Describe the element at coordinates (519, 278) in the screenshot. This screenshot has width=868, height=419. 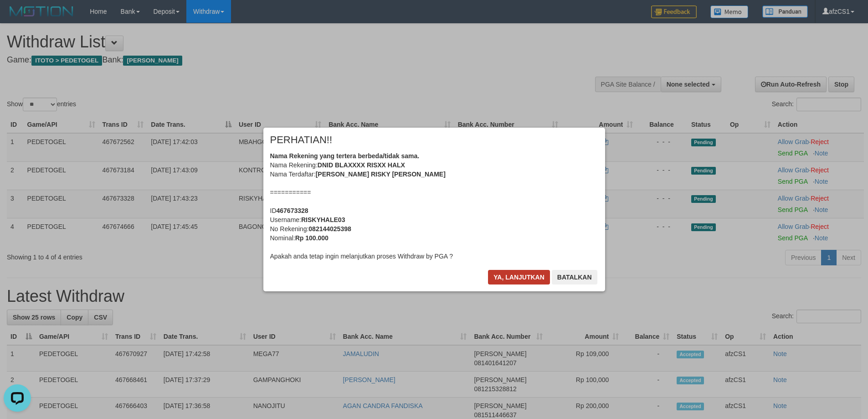
I see `button: Ya, lanjutkan` at that location.